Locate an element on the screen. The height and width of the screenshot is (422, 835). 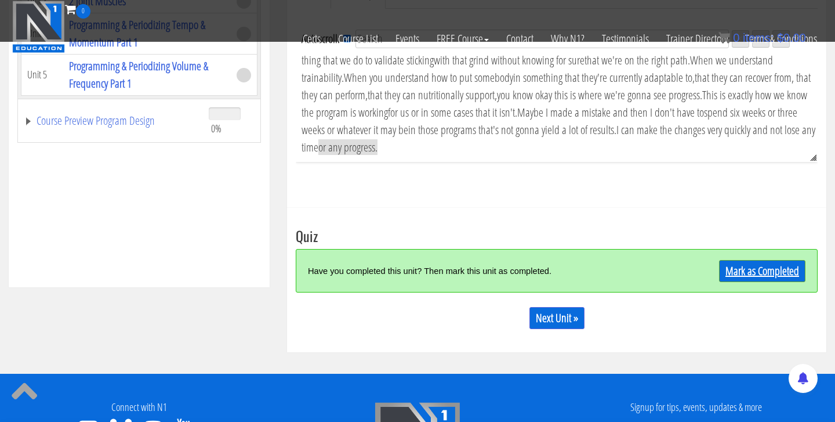
a: FREE Course is located at coordinates (463, 39).